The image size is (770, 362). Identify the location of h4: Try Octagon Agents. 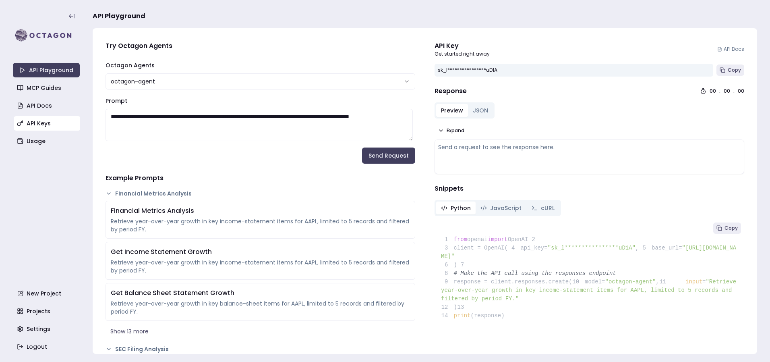
(260, 46).